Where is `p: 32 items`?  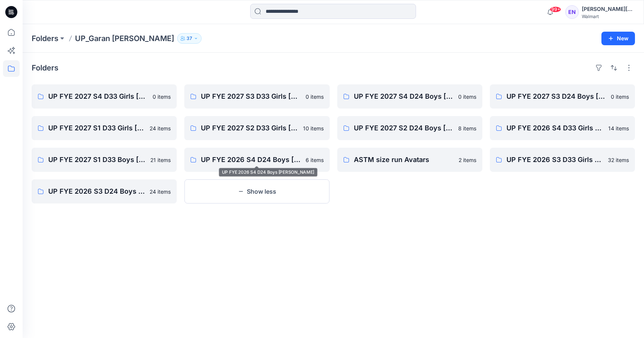 p: 32 items is located at coordinates (618, 160).